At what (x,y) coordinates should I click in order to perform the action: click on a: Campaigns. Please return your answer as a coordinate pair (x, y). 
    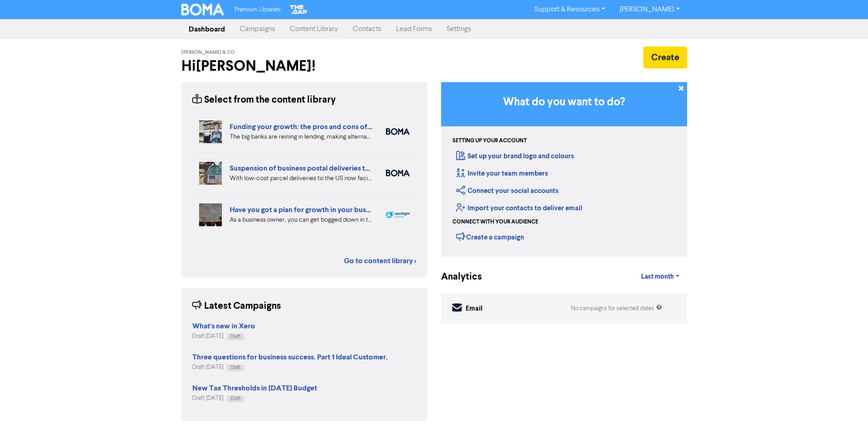
    Looking at the image, I should click on (258, 29).